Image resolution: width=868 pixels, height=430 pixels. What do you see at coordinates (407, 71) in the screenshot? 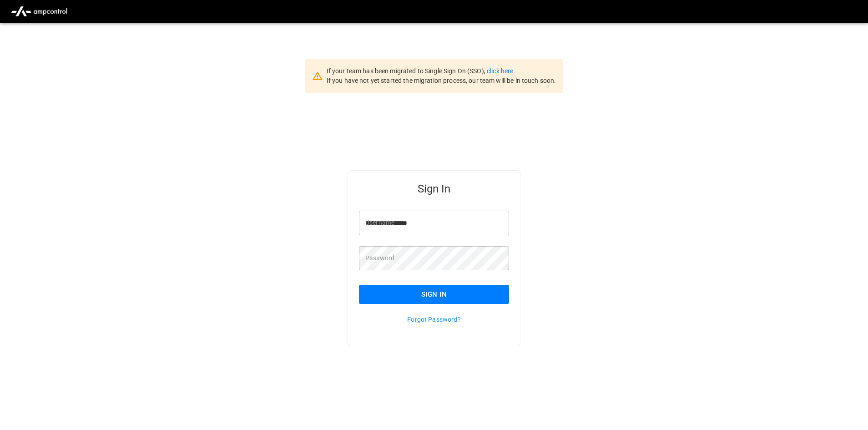
I see `span: If your team has been migrated to Single Sign On (SSO),` at bounding box center [407, 71].